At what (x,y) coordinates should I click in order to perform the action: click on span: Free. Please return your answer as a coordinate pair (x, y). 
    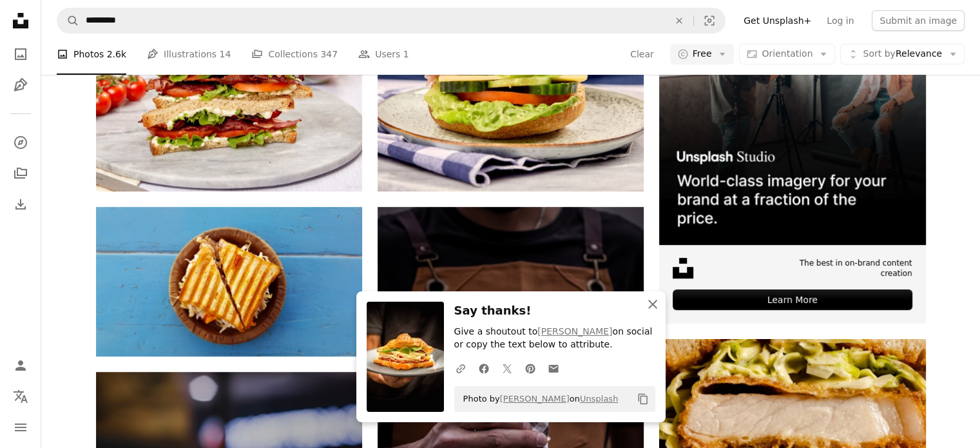
    Looking at the image, I should click on (702, 54).